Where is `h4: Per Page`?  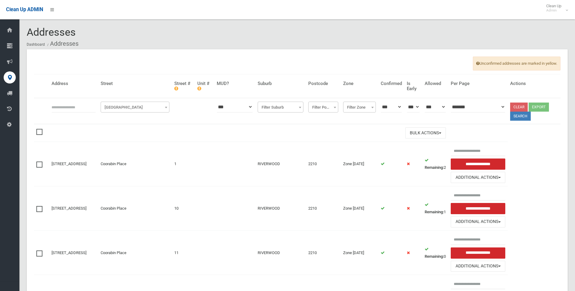
h4: Per Page is located at coordinates (478, 84).